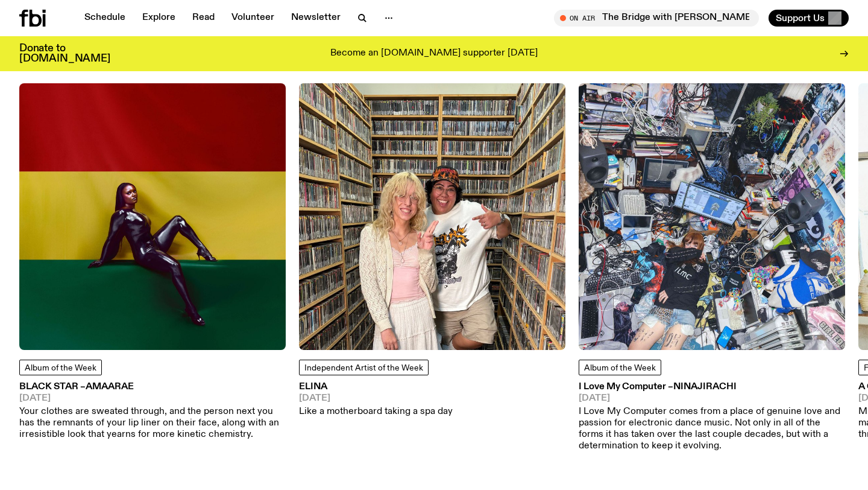 The height and width of the screenshot is (490, 868). What do you see at coordinates (203, 18) in the screenshot?
I see `a: Read` at bounding box center [203, 18].